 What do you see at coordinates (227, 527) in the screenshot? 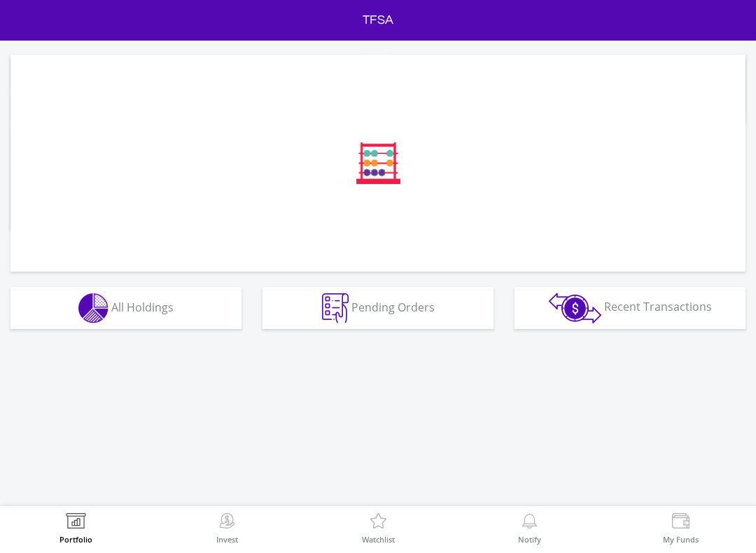
I see `a: Invest` at bounding box center [227, 527].